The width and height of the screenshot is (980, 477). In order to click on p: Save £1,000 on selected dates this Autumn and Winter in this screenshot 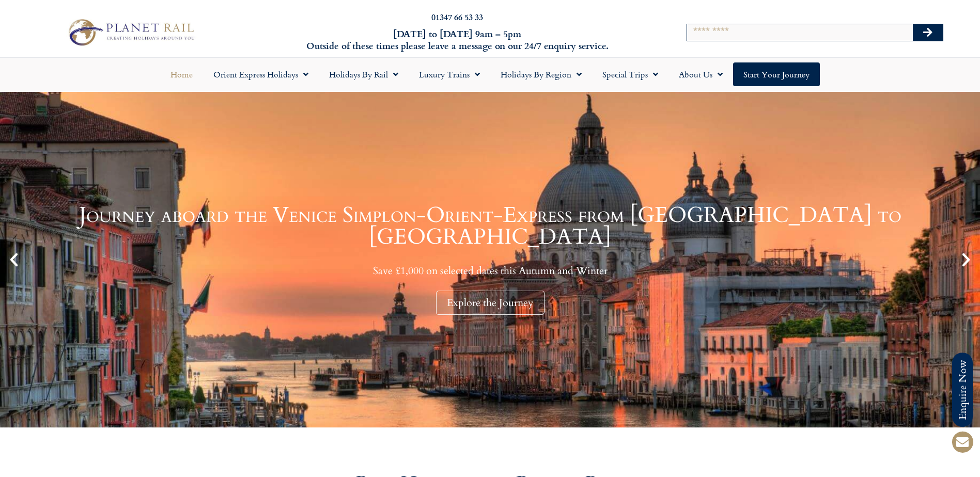, I will do `click(489, 271)`.